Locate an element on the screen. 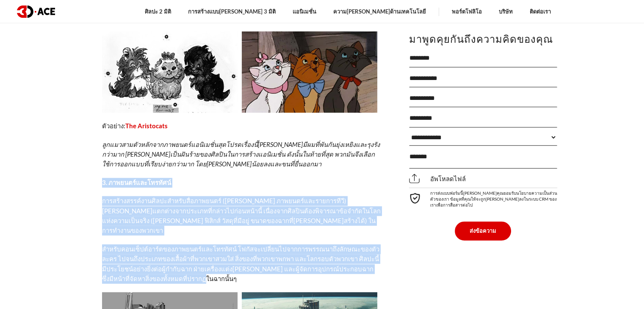 Image resolution: width=644 pixels, height=309 pixels. font: ติดต่อเรา is located at coordinates (540, 11).